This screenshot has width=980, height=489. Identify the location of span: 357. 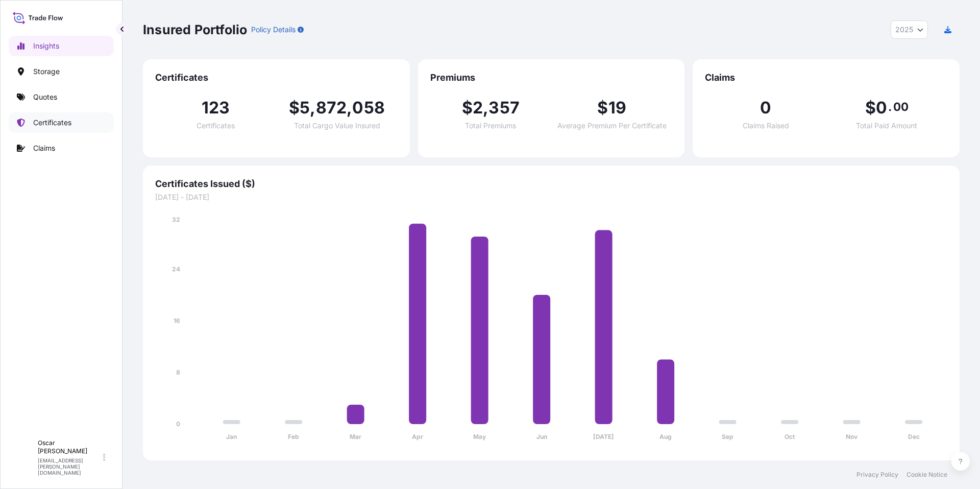
(504, 108).